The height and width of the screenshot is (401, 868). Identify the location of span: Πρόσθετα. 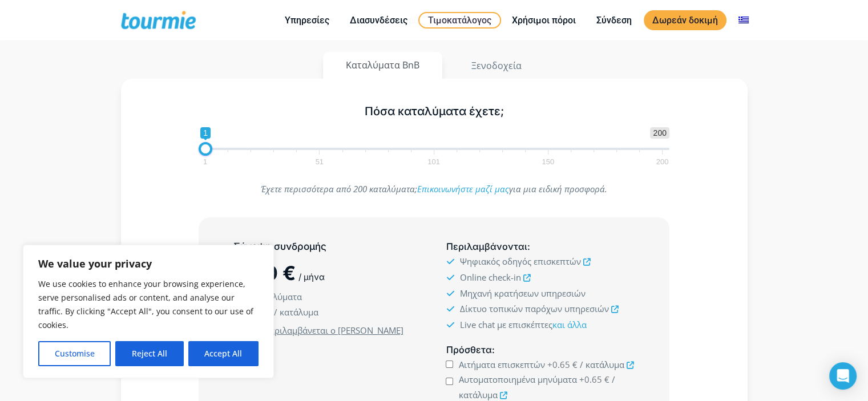
(468, 349).